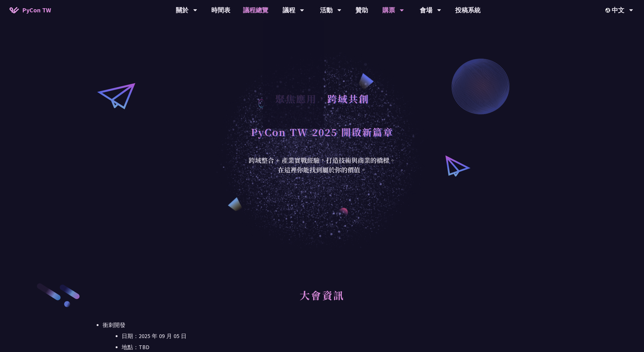 The width and height of the screenshot is (644, 352). I want to click on span: PyCon TW, so click(36, 10).